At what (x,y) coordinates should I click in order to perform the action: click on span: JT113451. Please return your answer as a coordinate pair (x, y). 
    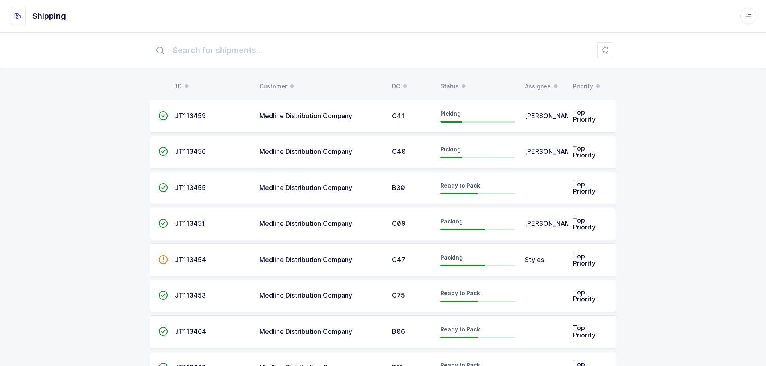
    Looking at the image, I should click on (190, 224).